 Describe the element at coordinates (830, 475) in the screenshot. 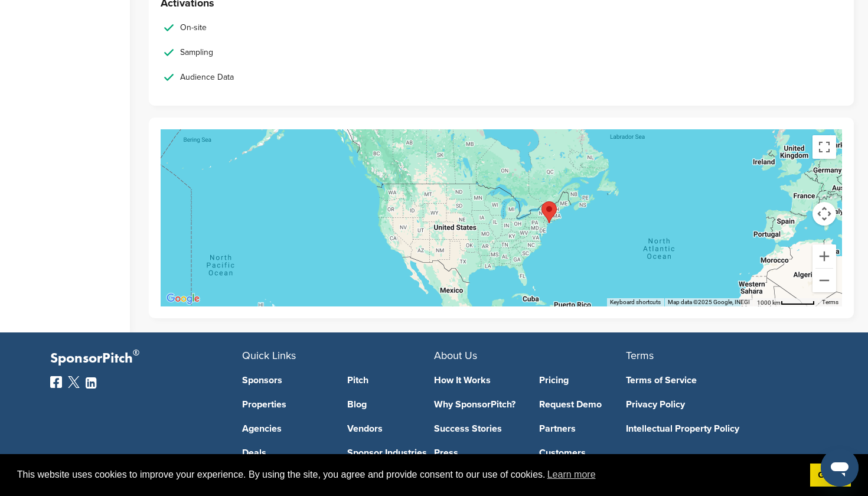

I see `a: dismiss cookie message` at that location.